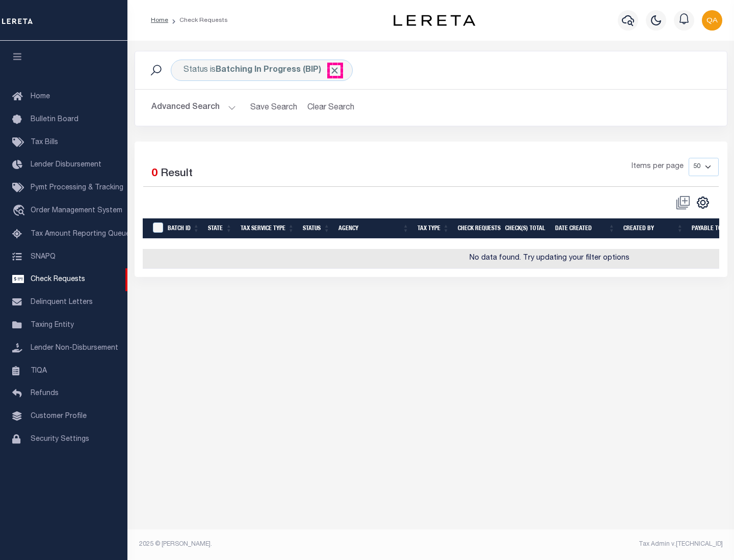  What do you see at coordinates (433, 229) in the screenshot?
I see `th: Tax Type: activate to sort column ascending` at bounding box center [433, 229].